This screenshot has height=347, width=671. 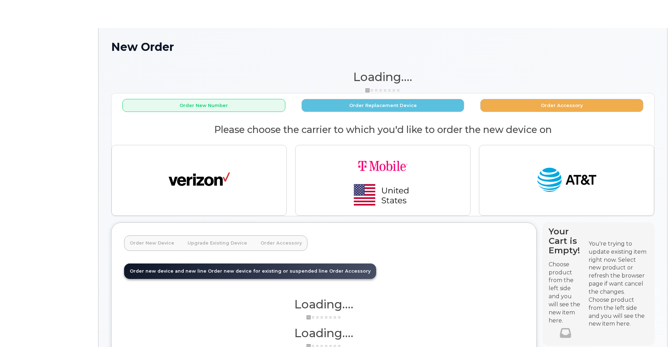 I want to click on span: Order new device and new line, so click(x=168, y=271).